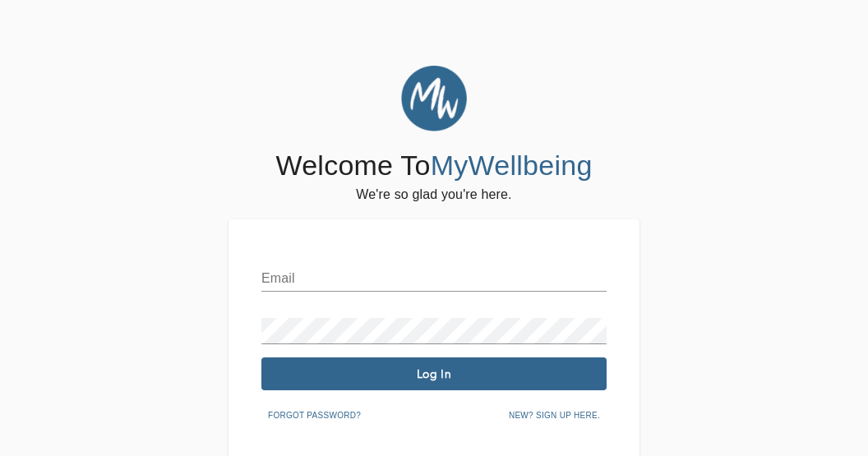 The height and width of the screenshot is (456, 868). What do you see at coordinates (434, 375) in the screenshot?
I see `button: Log In` at bounding box center [434, 375].